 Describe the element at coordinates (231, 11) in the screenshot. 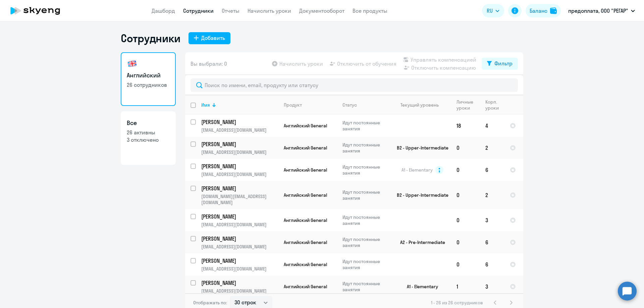

I see `a: Отчеты` at that location.